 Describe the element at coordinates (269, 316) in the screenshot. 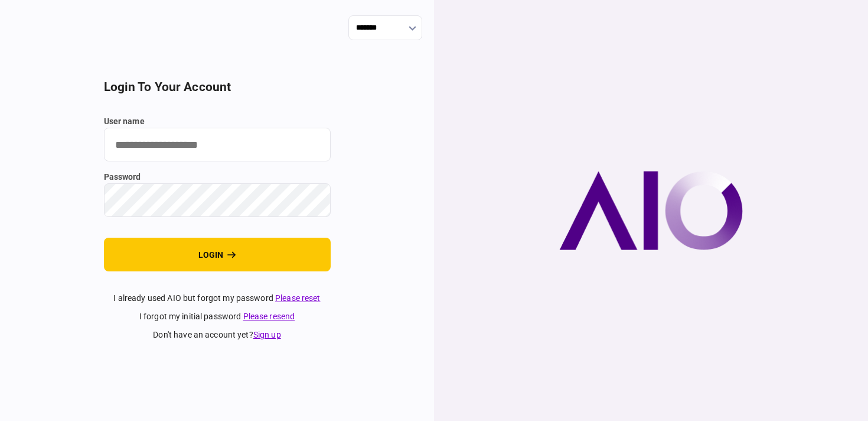

I see `a: Please resend` at that location.